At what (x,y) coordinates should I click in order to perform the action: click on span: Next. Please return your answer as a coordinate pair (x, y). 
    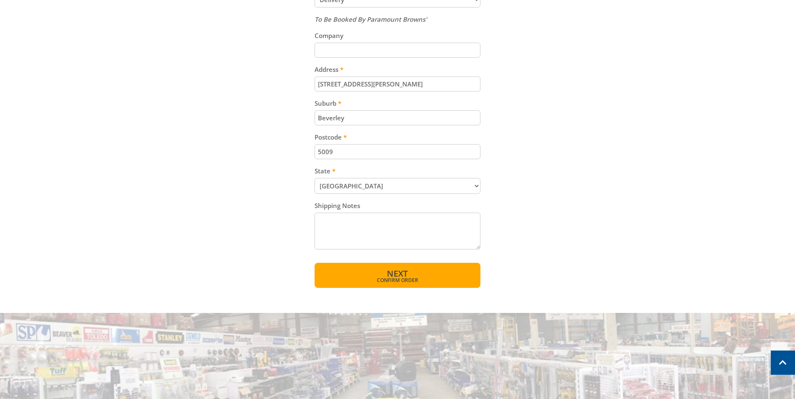
    Looking at the image, I should click on (397, 273).